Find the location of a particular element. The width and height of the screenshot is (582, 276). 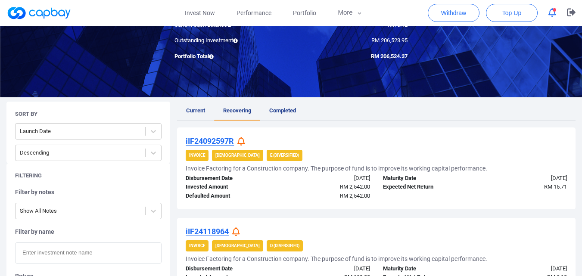

div: Invested Amount is located at coordinates (228, 187).